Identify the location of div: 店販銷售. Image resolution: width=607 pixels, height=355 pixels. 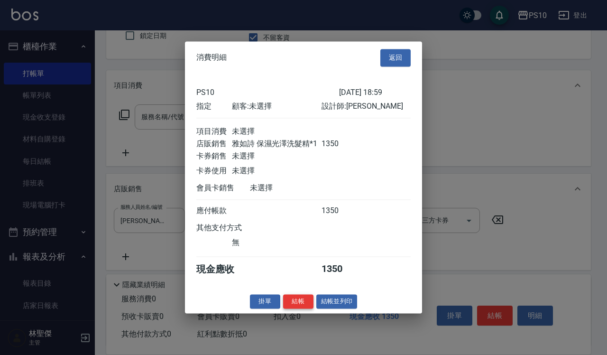
(214, 144).